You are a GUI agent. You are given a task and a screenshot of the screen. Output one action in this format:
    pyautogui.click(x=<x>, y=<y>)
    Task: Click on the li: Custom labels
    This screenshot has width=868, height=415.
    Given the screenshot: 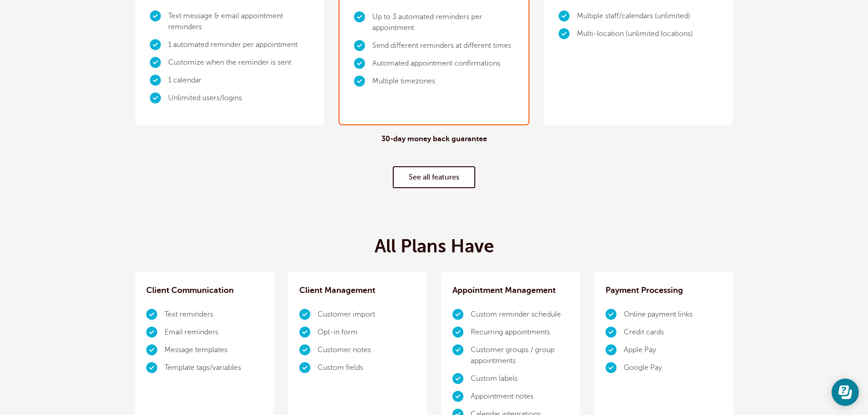 What is the action you would take?
    pyautogui.click(x=520, y=379)
    